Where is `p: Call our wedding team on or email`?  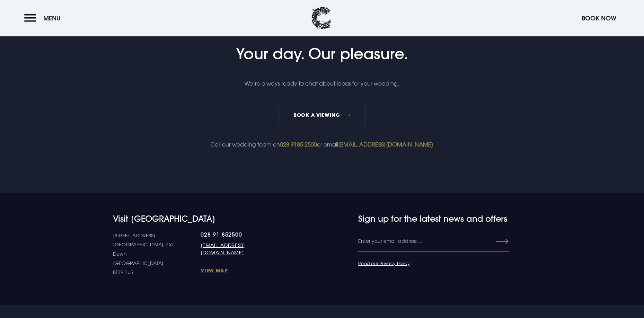
p: Call our wedding team on or email is located at coordinates (322, 144).